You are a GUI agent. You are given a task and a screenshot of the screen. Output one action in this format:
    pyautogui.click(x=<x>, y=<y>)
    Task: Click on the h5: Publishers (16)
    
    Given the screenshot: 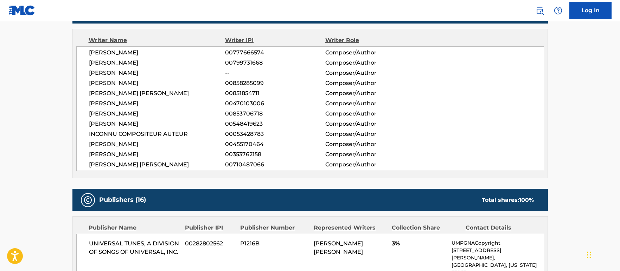 What is the action you would take?
    pyautogui.click(x=122, y=200)
    